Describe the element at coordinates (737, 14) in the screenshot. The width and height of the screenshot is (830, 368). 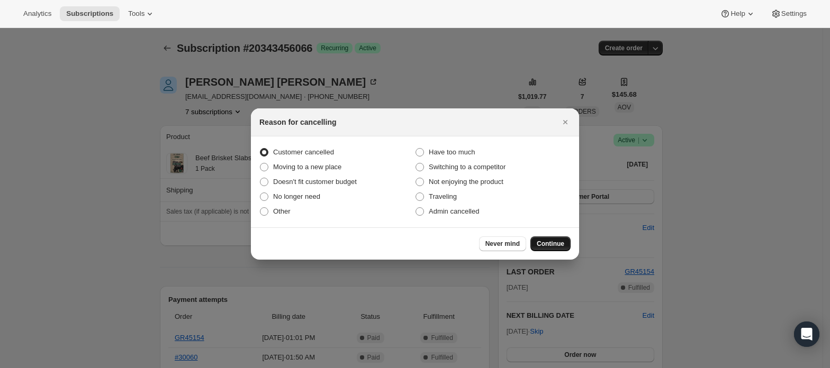
I see `span: Help` at that location.